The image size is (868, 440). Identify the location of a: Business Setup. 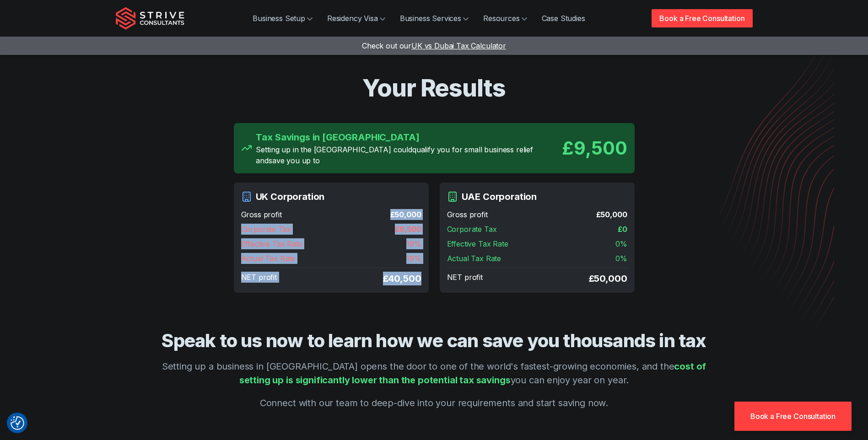
(282, 18).